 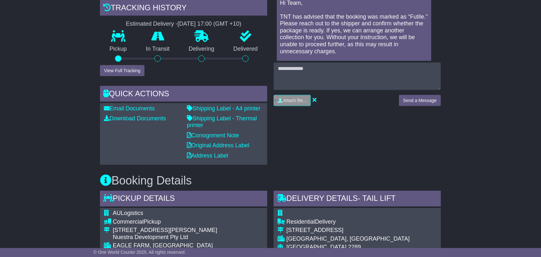 What do you see at coordinates (300, 222) in the screenshot?
I see `span: Residential` at bounding box center [300, 222].